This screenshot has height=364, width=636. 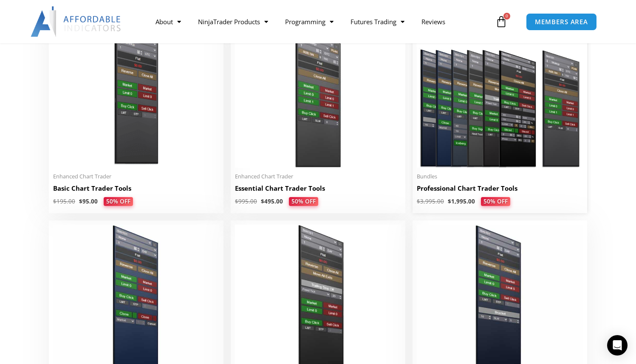 I want to click on bdi: 1,995.00, so click(x=461, y=201).